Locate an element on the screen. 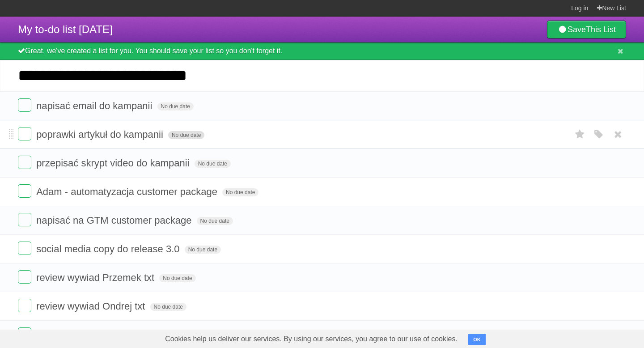  span: review wywiad Ondrej txt is located at coordinates (91, 306).